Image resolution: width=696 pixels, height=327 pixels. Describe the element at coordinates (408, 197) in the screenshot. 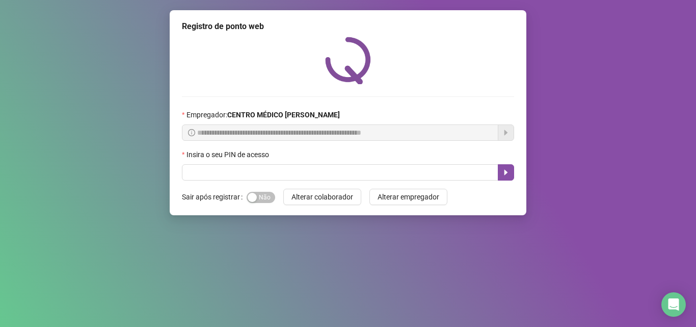

I see `span: Alterar empregador` at that location.